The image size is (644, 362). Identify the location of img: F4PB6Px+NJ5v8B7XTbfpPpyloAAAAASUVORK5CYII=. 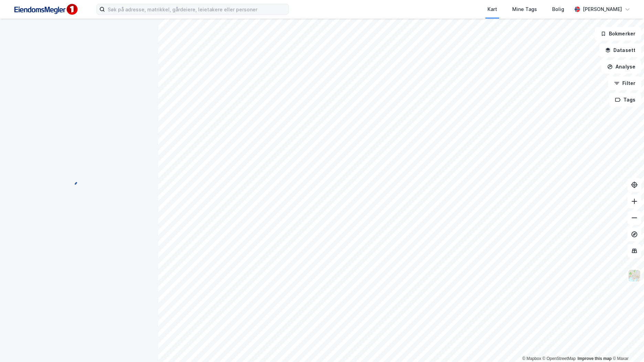
(45, 9).